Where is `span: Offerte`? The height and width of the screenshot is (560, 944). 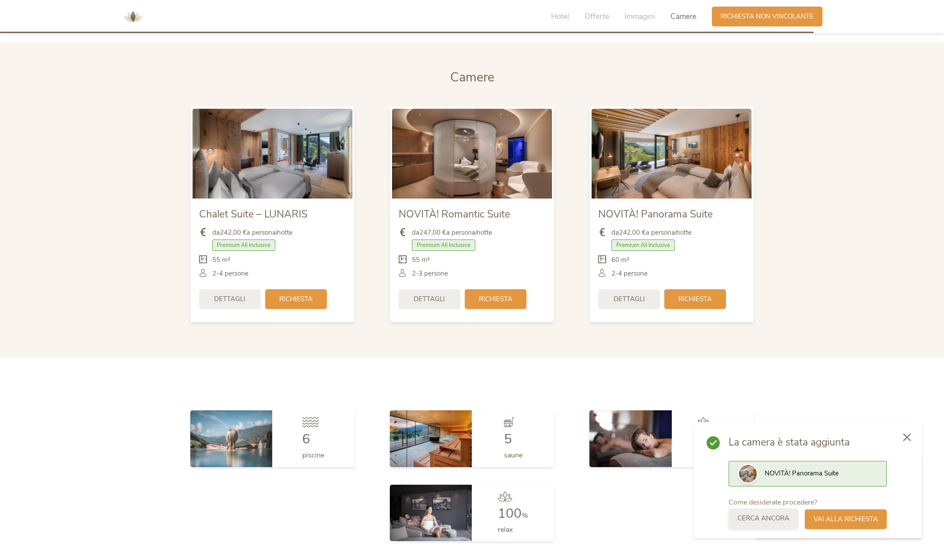
span: Offerte is located at coordinates (597, 17).